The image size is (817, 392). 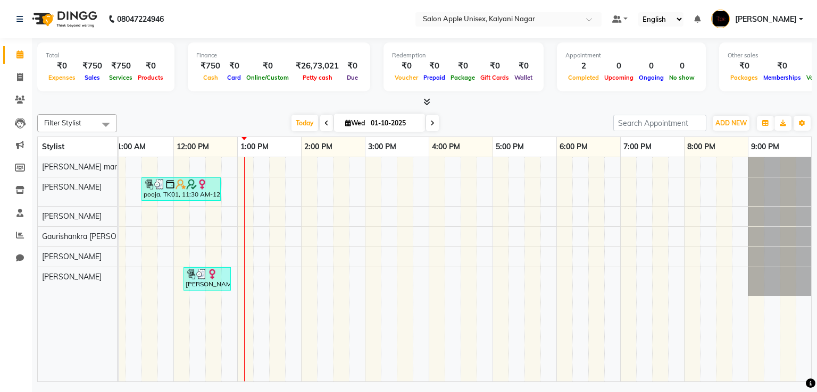 I want to click on span: Upcoming, so click(x=618, y=78).